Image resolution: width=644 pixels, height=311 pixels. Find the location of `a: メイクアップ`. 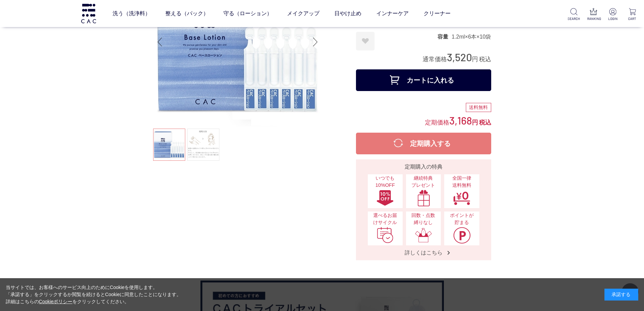

a: メイクアップ is located at coordinates (303, 14).